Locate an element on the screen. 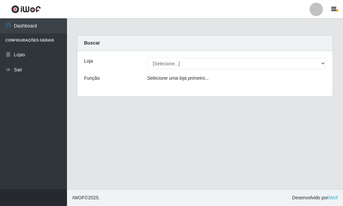 The width and height of the screenshot is (343, 206). a: iWof is located at coordinates (333, 198).